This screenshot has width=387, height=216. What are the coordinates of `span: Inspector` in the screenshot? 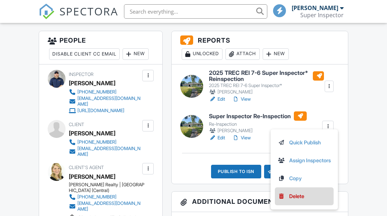 It's located at (81, 74).